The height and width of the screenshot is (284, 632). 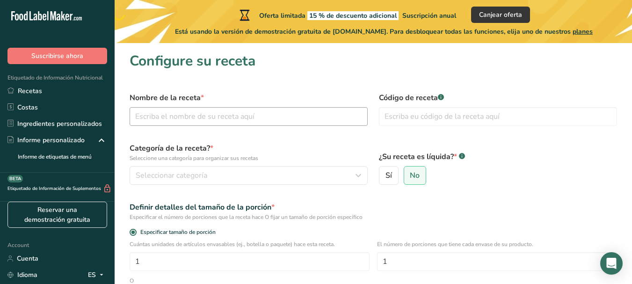 What do you see at coordinates (249, 244) in the screenshot?
I see `p: Cuántas unidades de artículos envasables (ej., botella o paquete) hace esta receta.` at bounding box center [249, 244].